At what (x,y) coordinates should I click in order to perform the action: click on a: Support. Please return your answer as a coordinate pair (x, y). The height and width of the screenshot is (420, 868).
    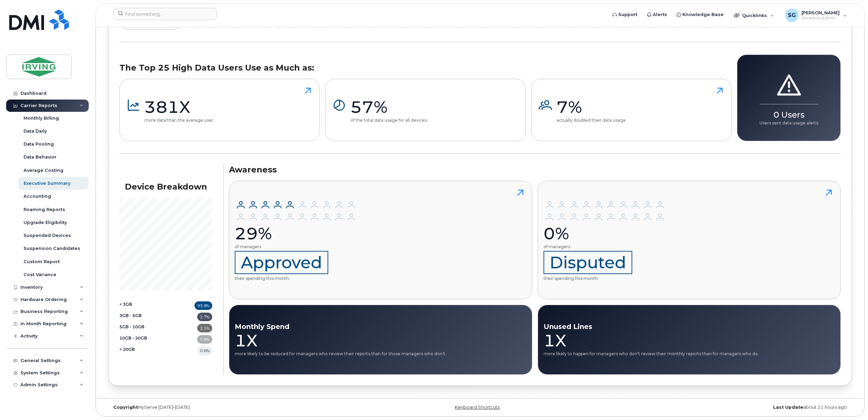
    Looking at the image, I should click on (625, 15).